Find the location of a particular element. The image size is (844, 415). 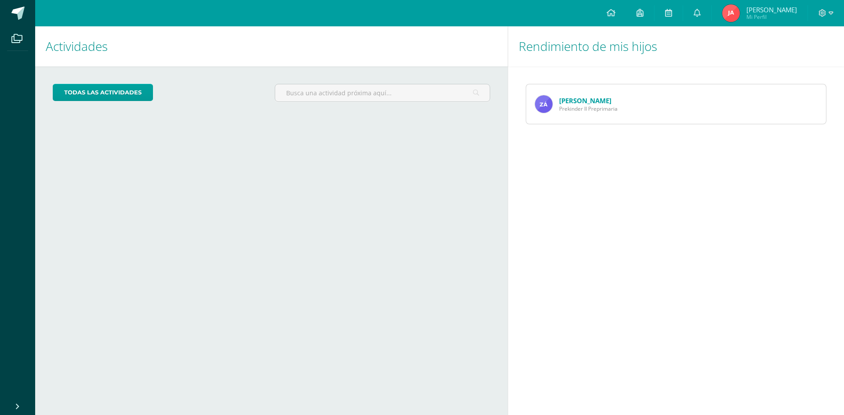

img: f5b8e452e07077fe2005bd3e8aa14d2a.png is located at coordinates (544, 104).